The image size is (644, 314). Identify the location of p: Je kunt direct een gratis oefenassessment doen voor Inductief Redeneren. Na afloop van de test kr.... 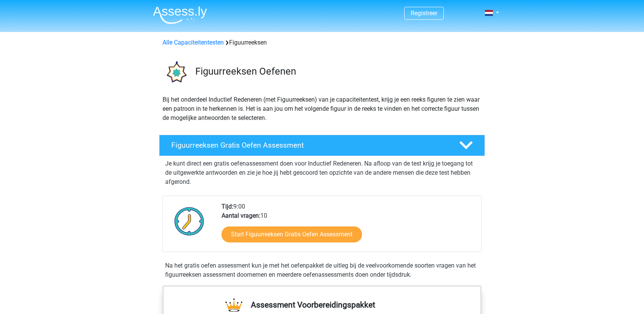
(322, 173).